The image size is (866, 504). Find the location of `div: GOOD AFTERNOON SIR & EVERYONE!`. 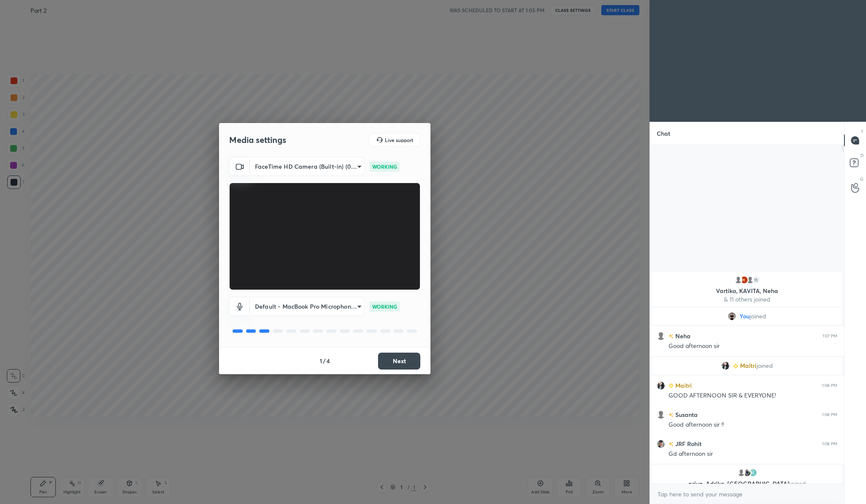

div: GOOD AFTERNOON SIR & EVERYONE! is located at coordinates (752, 396).